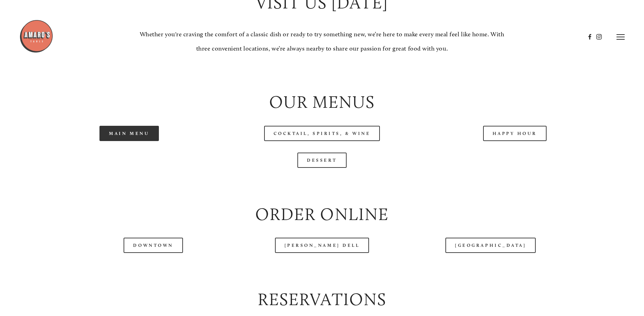 This screenshot has width=644, height=316. I want to click on h2: Reservations, so click(322, 299).